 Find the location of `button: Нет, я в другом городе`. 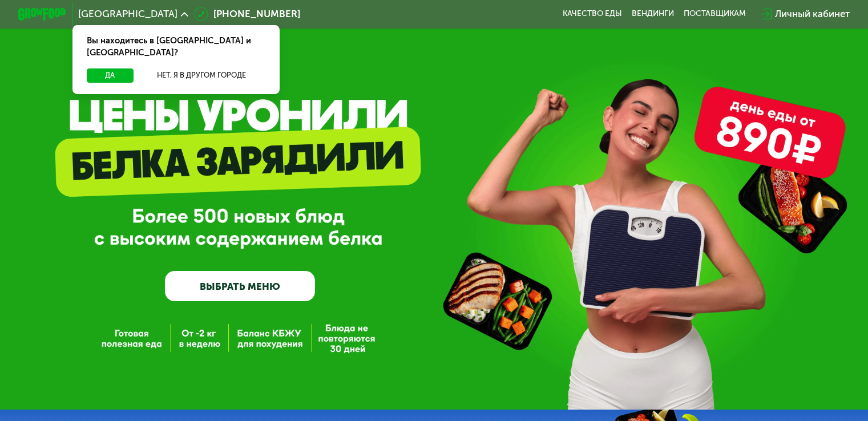

button: Нет, я в другом городе is located at coordinates (202, 76).